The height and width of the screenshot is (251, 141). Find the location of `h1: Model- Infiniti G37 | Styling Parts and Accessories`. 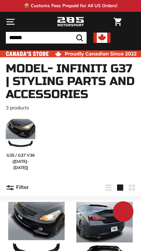

h1: Model- Infiniti G37 | Styling Parts and Accessories is located at coordinates (71, 82).